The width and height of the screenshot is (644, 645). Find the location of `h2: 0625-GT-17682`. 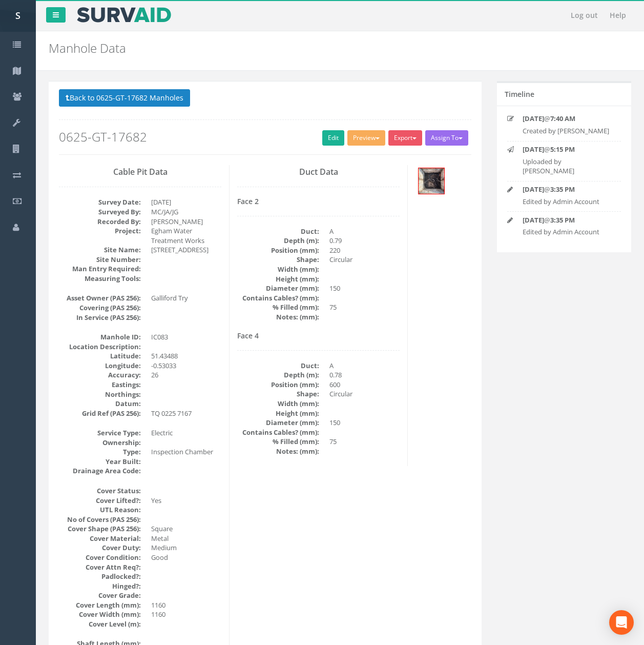

h2: 0625-GT-17682 is located at coordinates (265, 137).